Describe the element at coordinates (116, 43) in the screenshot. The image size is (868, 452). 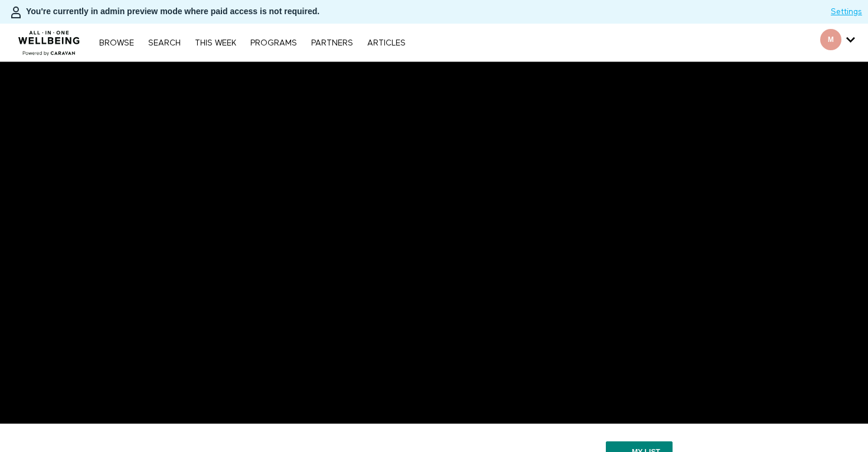
I see `a: Browse` at that location.